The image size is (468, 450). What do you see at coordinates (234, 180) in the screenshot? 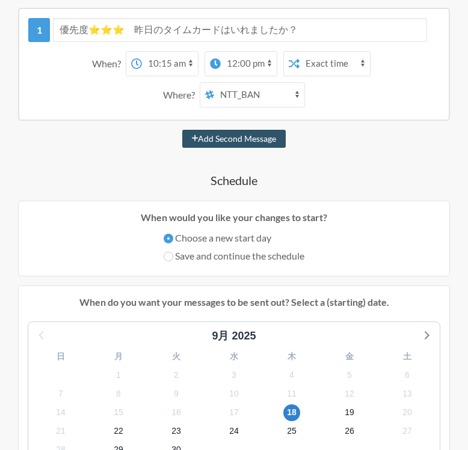
I see `h4: Schedule` at bounding box center [234, 180].